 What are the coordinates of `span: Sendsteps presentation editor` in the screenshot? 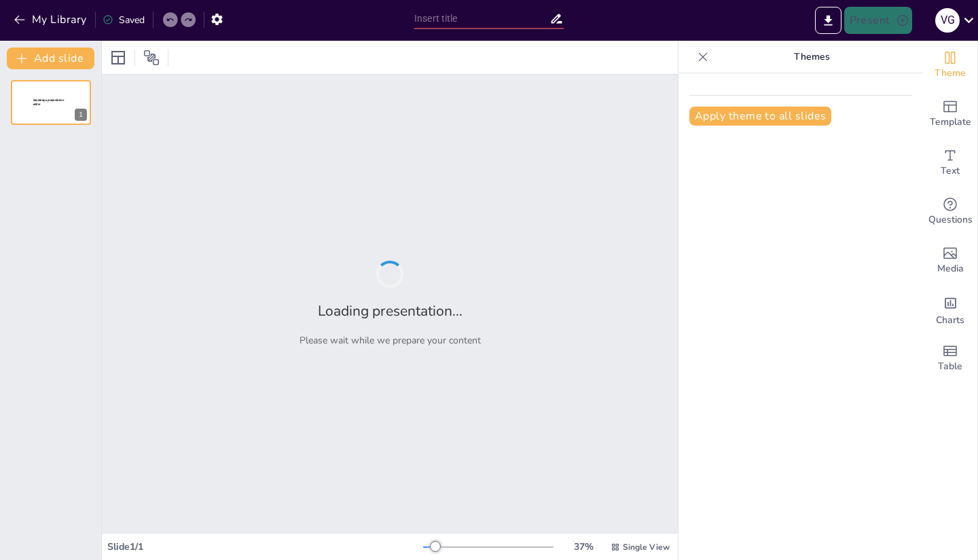 It's located at (49, 102).